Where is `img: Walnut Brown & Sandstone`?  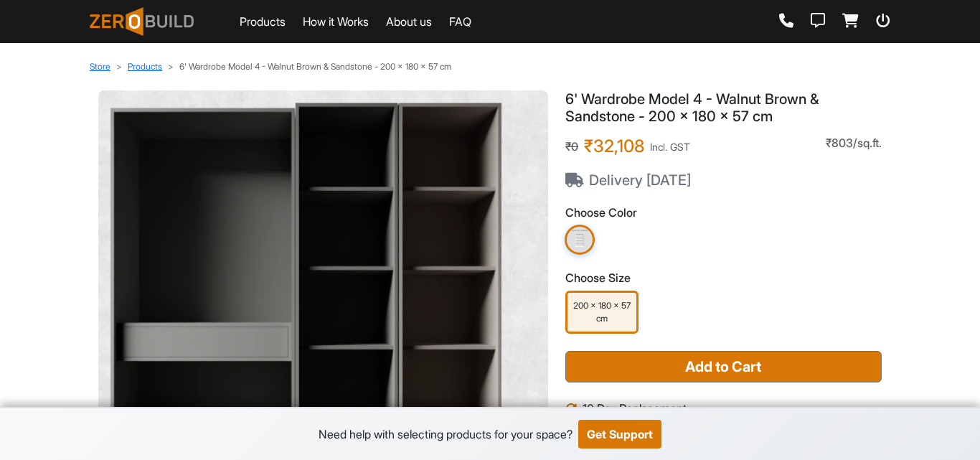
img: Walnut Brown & Sandstone is located at coordinates (580, 239).